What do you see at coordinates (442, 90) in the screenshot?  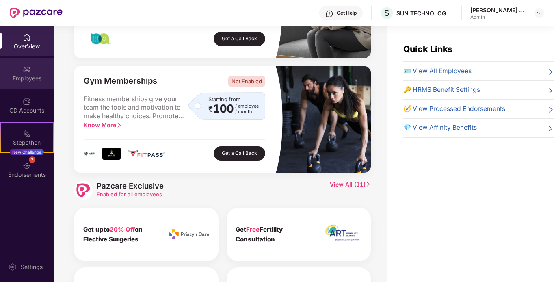 I see `span: 🔑 HRMS Benefit Settings` at bounding box center [442, 90].